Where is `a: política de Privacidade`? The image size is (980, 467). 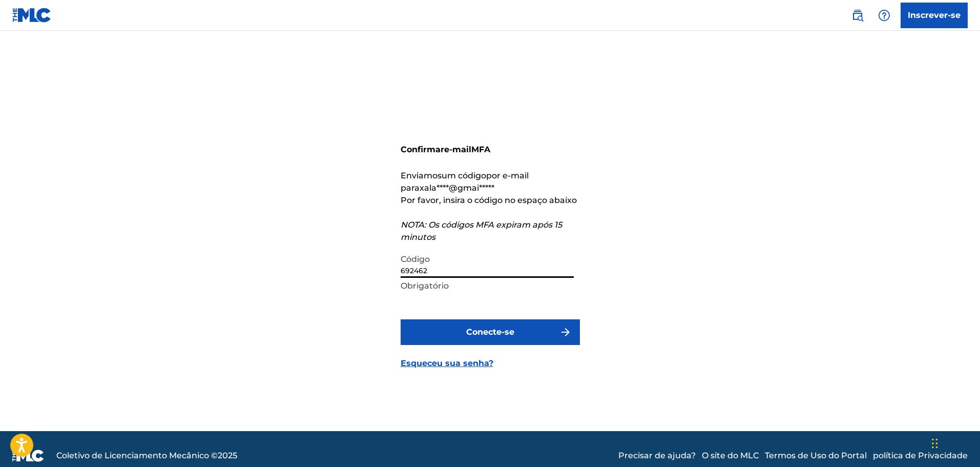
a: política de Privacidade is located at coordinates (920, 456).